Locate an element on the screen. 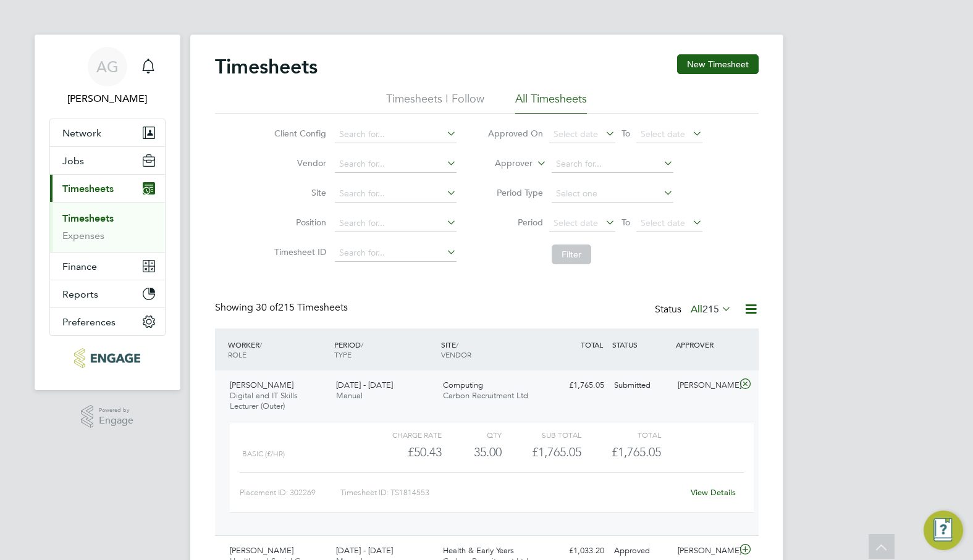 This screenshot has height=560, width=973. div: Placement ID: 302269 is located at coordinates (290, 493).